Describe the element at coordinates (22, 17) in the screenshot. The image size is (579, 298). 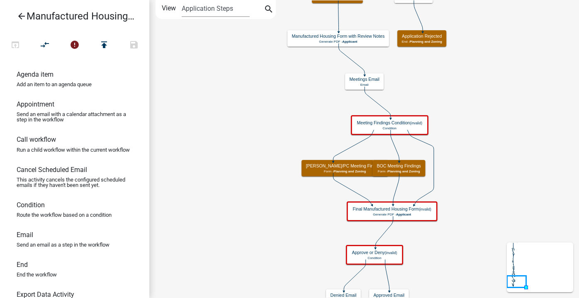
I see `i: arrow_back` at that location.